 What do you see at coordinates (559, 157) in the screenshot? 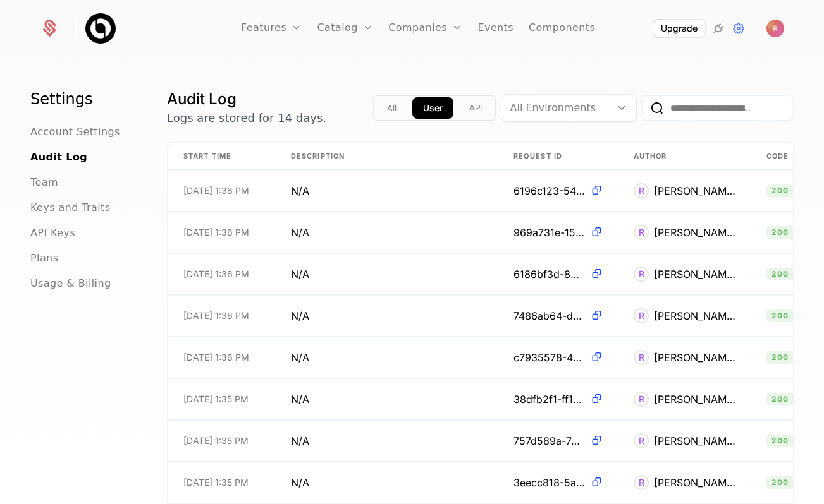
I see `th: Request ID` at bounding box center [559, 157].